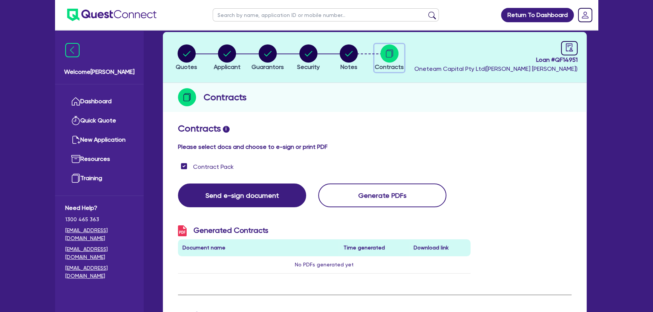 Image resolution: width=653 pixels, height=312 pixels. What do you see at coordinates (242, 195) in the screenshot?
I see `button: Send e-sign document` at bounding box center [242, 195].